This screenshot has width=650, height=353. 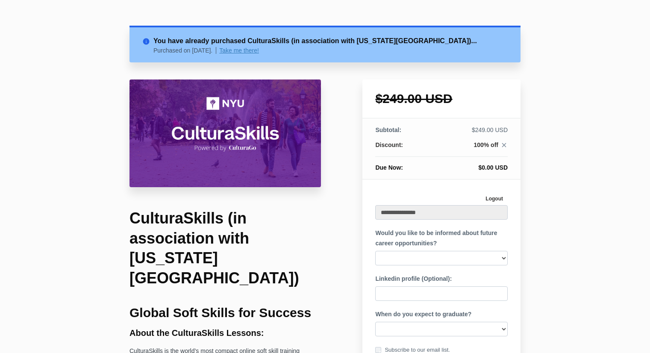 I want to click on input: Subscribe to our email list., so click(x=378, y=350).